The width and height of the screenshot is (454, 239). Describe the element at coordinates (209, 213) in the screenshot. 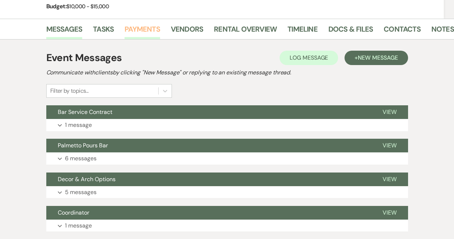

I see `button: Coordinator` at that location.